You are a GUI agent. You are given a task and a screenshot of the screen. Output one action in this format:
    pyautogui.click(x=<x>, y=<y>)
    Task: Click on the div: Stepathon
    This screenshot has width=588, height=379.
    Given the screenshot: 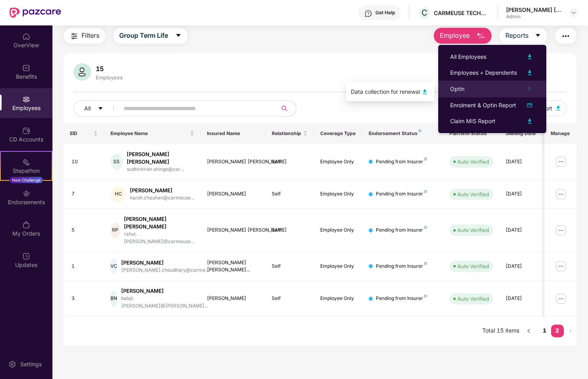 What is the action you would take?
    pyautogui.click(x=26, y=171)
    